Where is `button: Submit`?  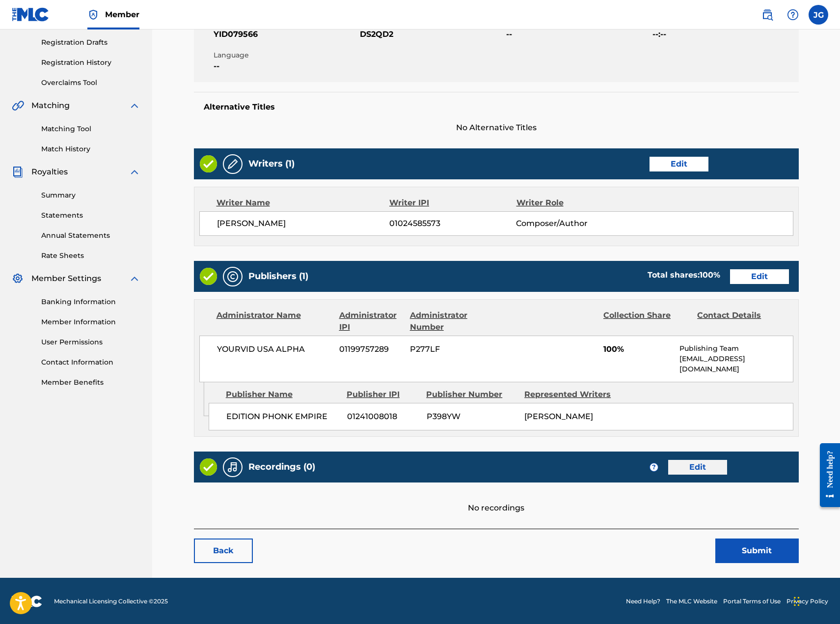
button: Submit is located at coordinates (757, 550).